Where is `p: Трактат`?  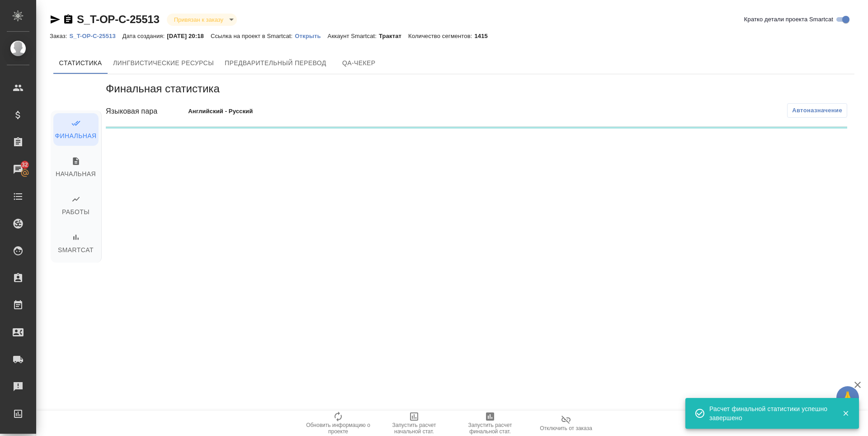 p: Трактат is located at coordinates (394, 36).